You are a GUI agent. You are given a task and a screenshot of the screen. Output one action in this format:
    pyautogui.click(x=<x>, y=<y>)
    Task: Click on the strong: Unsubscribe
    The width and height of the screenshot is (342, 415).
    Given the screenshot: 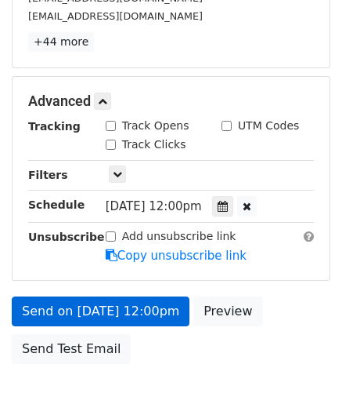 What is the action you would take?
    pyautogui.click(x=67, y=237)
    